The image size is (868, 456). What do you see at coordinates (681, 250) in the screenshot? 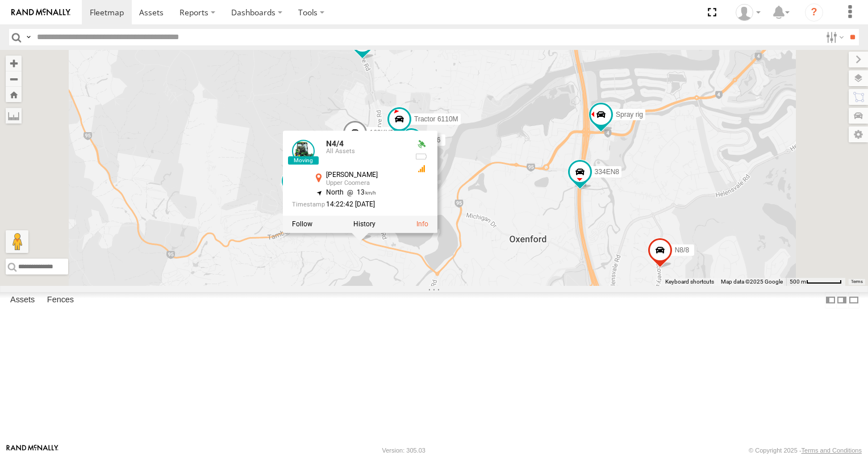
I see `span: N8/8` at bounding box center [681, 250].